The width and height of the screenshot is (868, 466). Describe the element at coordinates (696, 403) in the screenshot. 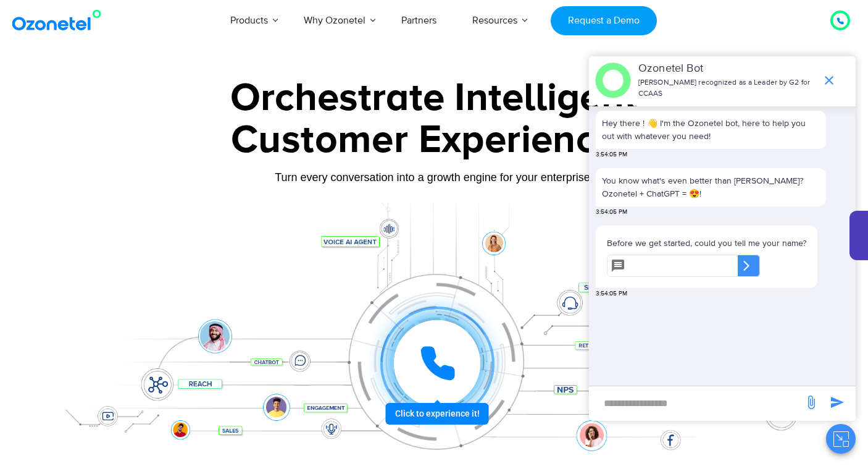

I see `div: new-msg-input` at that location.